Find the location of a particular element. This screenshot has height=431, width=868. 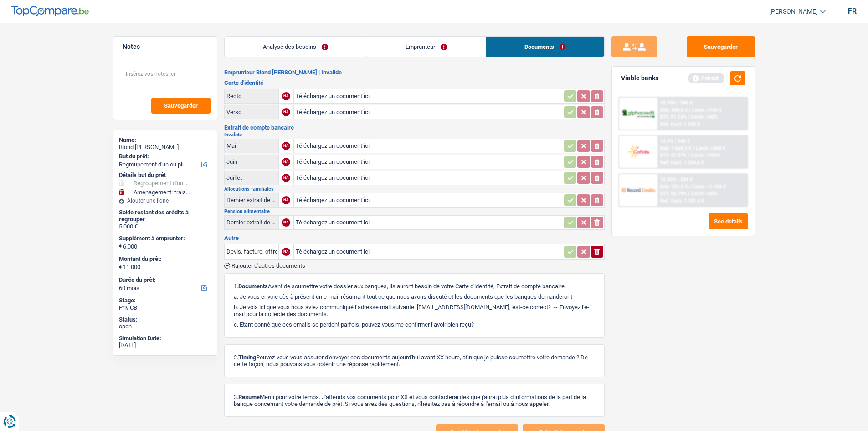

div: Stage: is located at coordinates (165, 300).